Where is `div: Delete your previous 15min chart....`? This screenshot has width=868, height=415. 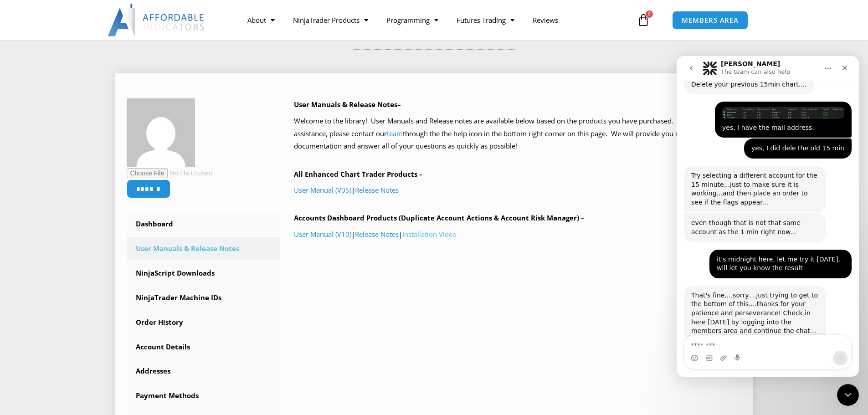 div: Delete your previous 15min chart.... is located at coordinates (72, 29).